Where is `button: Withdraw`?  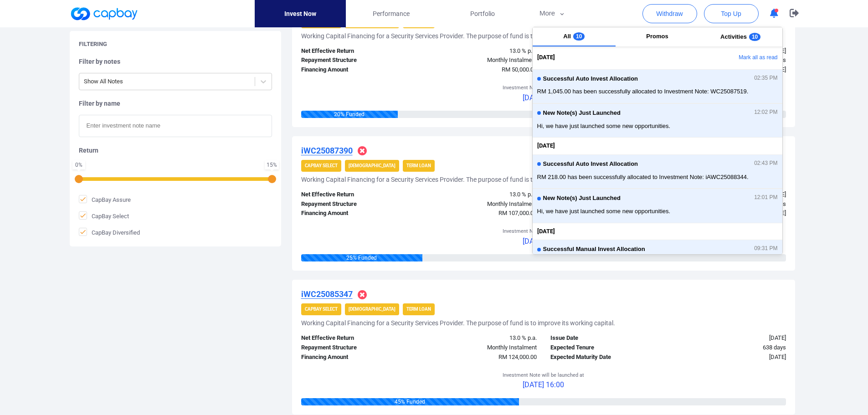
button: Withdraw is located at coordinates (670, 14).